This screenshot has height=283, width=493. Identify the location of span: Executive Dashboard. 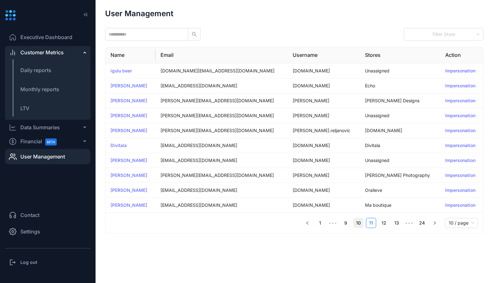
(46, 37).